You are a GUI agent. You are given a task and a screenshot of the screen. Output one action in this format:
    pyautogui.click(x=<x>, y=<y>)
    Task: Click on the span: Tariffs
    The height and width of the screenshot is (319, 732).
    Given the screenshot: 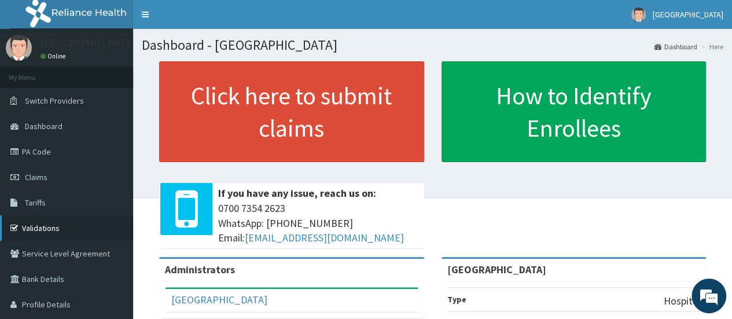 What is the action you would take?
    pyautogui.click(x=35, y=202)
    